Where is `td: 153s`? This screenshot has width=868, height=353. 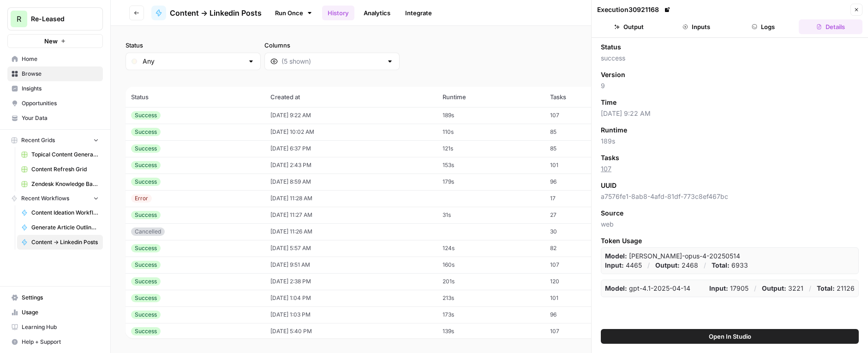
td: 153s is located at coordinates (490, 165).